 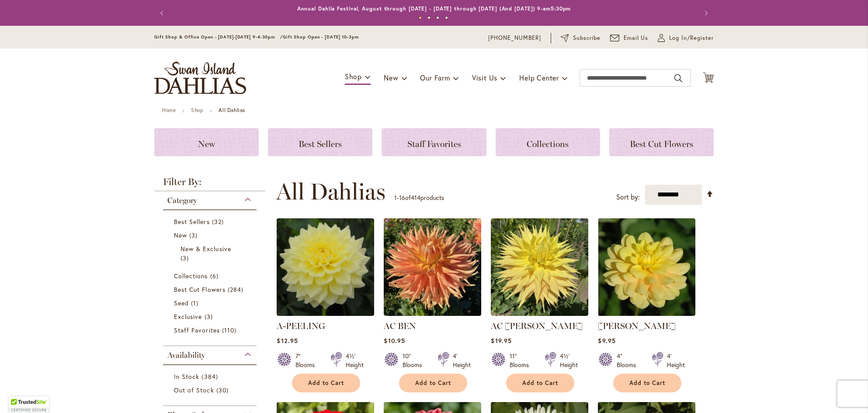 What do you see at coordinates (539, 313) in the screenshot?
I see `a: AC Jeri` at bounding box center [539, 313].